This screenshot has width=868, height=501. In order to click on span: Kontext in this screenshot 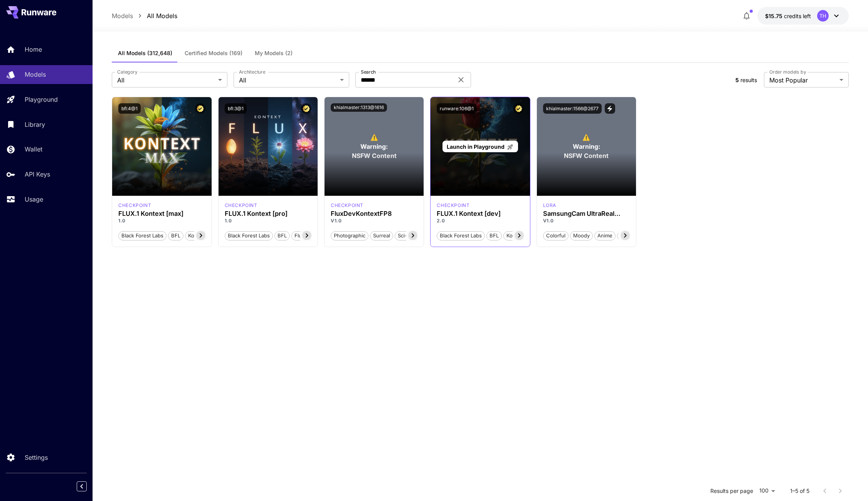, I will do `click(515, 236)`.